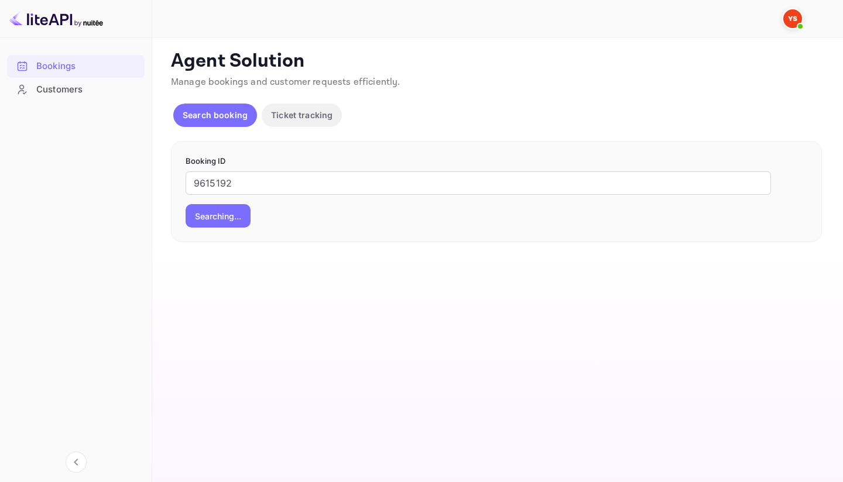  I want to click on p: Ticket tracking, so click(301, 115).